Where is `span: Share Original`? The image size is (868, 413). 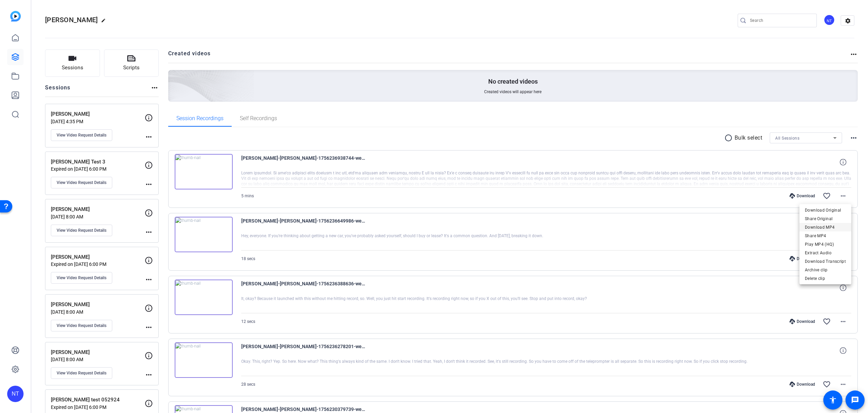
span: Share Original is located at coordinates (825, 219).